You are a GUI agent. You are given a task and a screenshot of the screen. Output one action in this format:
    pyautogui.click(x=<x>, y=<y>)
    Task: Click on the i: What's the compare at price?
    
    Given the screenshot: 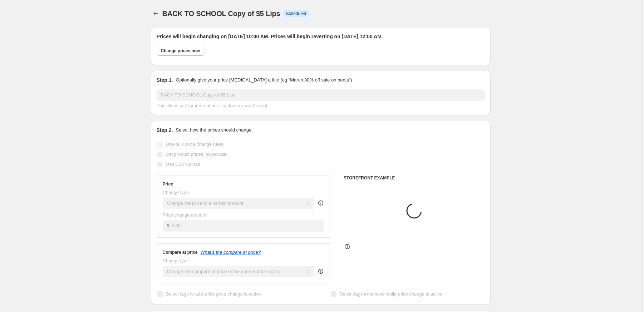 What is the action you would take?
    pyautogui.click(x=231, y=252)
    